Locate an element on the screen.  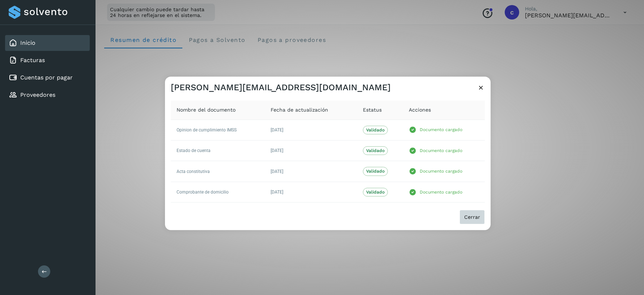
a: Cuentas por pagar is located at coordinates (47, 77).